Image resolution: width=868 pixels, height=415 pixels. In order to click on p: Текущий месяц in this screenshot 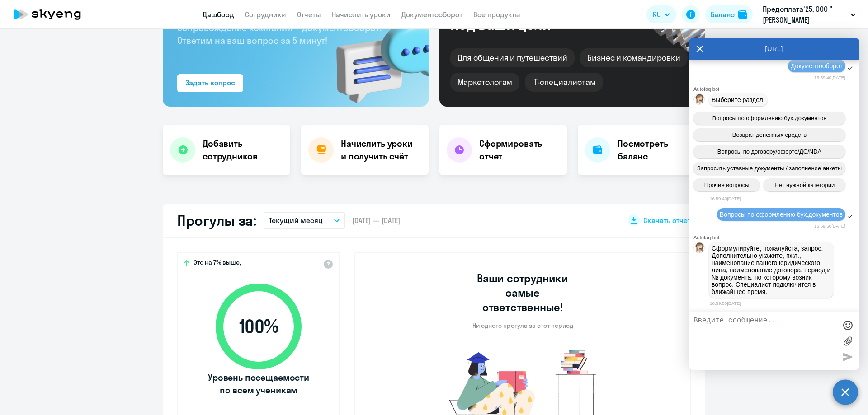, I will do `click(296, 220)`.